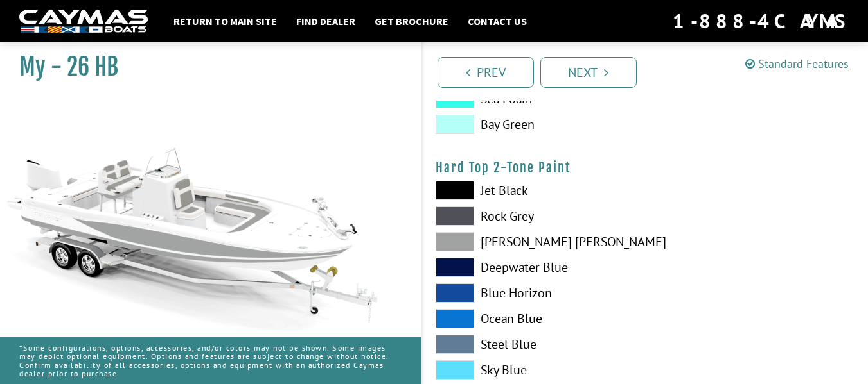  What do you see at coordinates (760, 21) in the screenshot?
I see `div: 1-888-4CAYMAS` at bounding box center [760, 21].